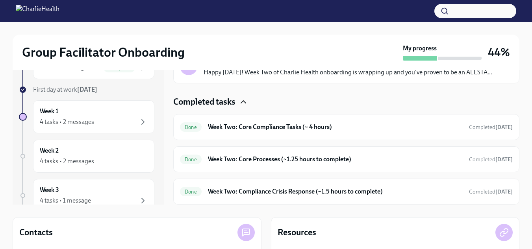  What do you see at coordinates (205, 102) in the screenshot?
I see `h4: Completed tasks` at bounding box center [205, 102].